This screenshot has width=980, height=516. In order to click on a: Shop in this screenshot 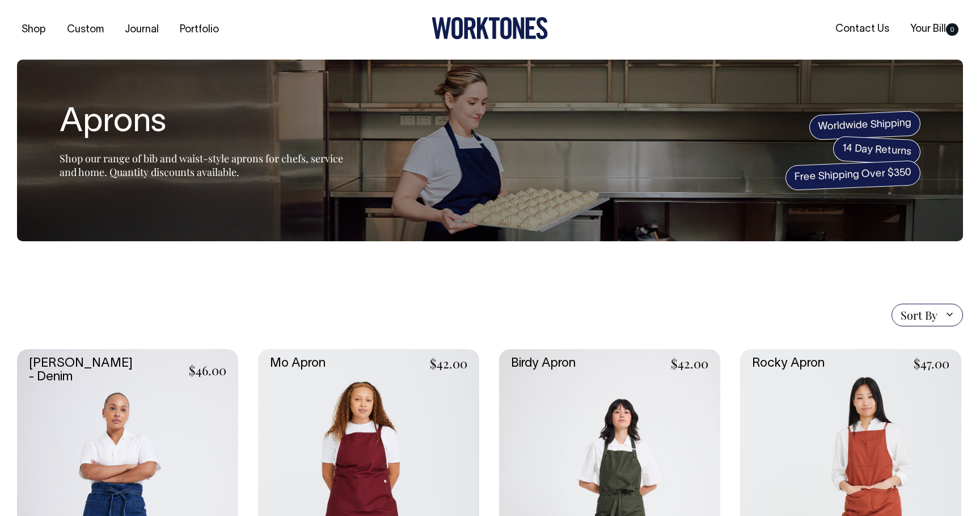, I will do `click(34, 30)`.